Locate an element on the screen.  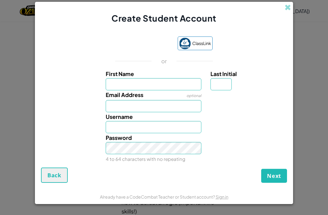
p: or is located at coordinates (164, 61).